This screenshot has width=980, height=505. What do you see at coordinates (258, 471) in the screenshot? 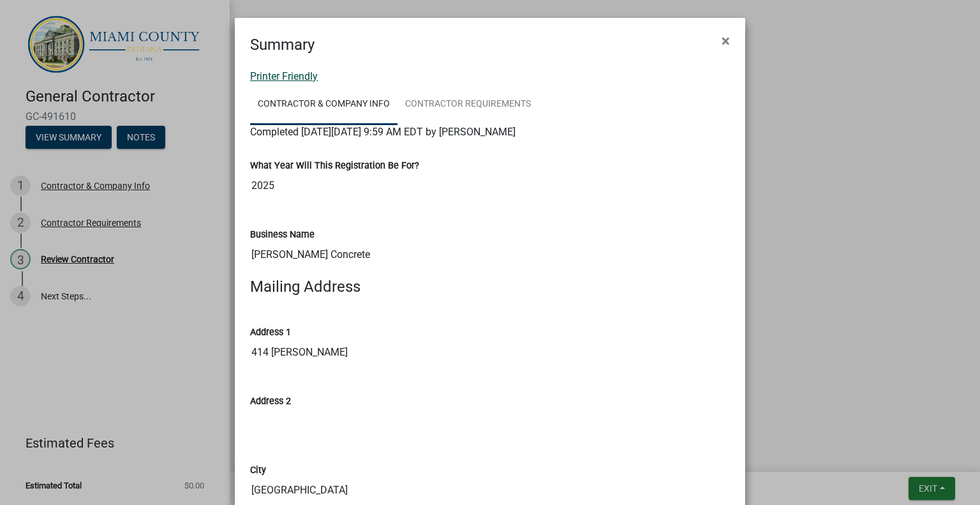
I see `label: City` at bounding box center [258, 471].